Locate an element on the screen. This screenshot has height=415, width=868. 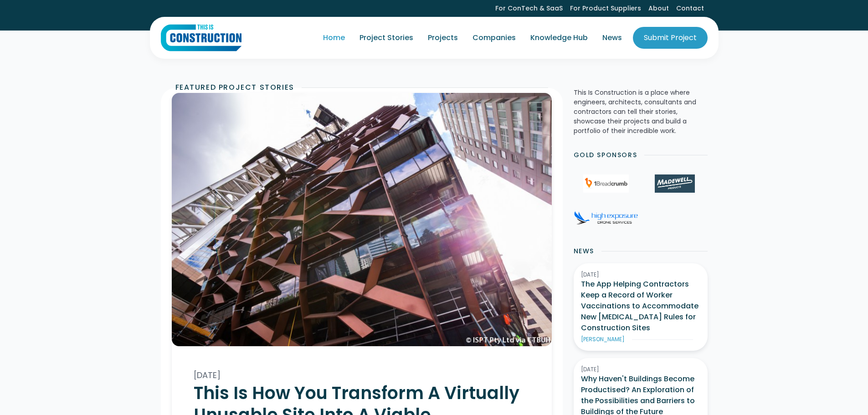
a: Project Stories is located at coordinates (386, 38).